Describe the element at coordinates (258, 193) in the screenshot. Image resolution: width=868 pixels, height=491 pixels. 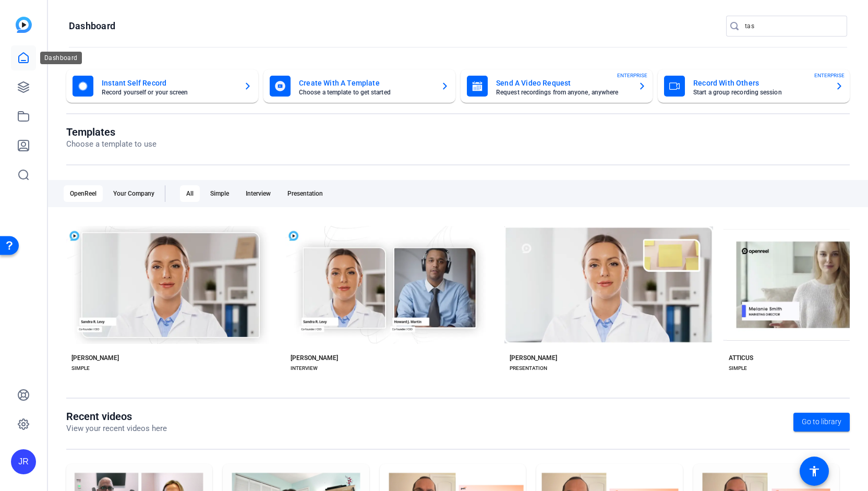
I see `div: Interview` at that location.